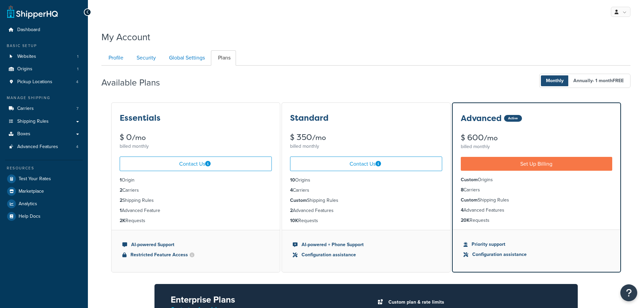 This screenshot has height=308, width=644. I want to click on div: Active, so click(513, 118).